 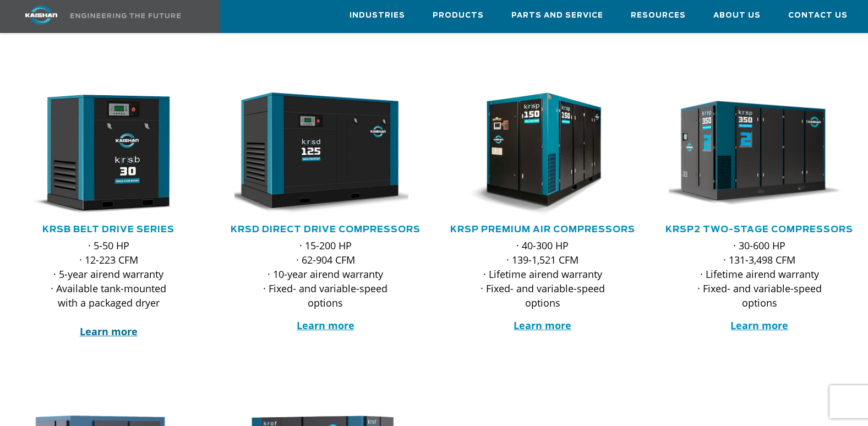 What do you see at coordinates (658, 15) in the screenshot?
I see `span: Resources` at bounding box center [658, 15].